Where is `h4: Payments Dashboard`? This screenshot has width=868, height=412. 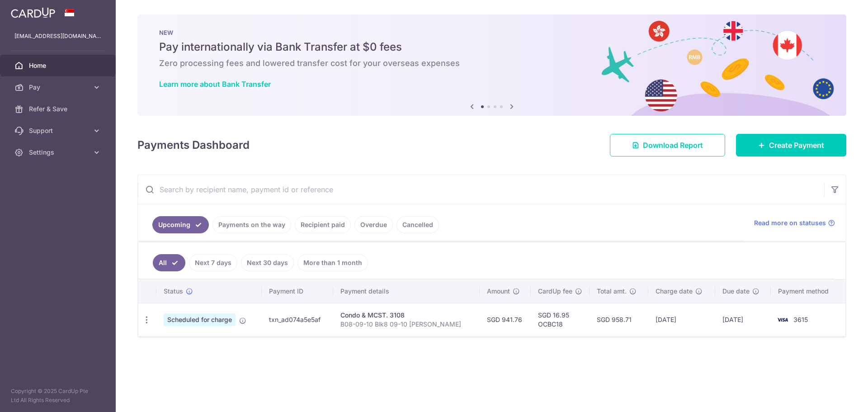 h4: Payments Dashboard is located at coordinates (194, 145).